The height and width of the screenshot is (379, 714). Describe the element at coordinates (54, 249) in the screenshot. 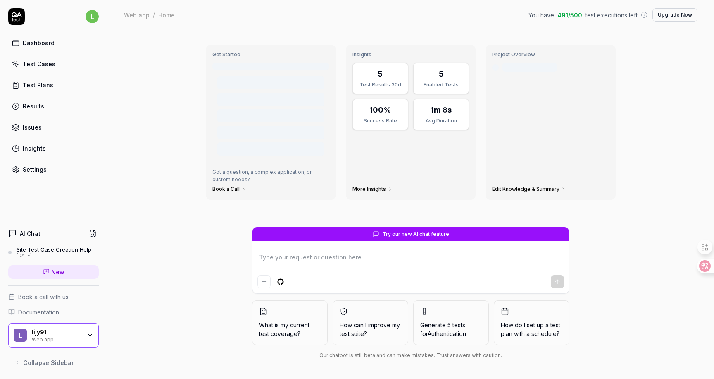

I see `div: Site Test Case Creation Help` at that location.